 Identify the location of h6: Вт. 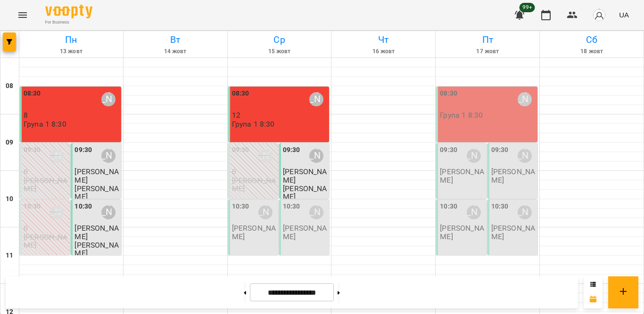
(175, 40).